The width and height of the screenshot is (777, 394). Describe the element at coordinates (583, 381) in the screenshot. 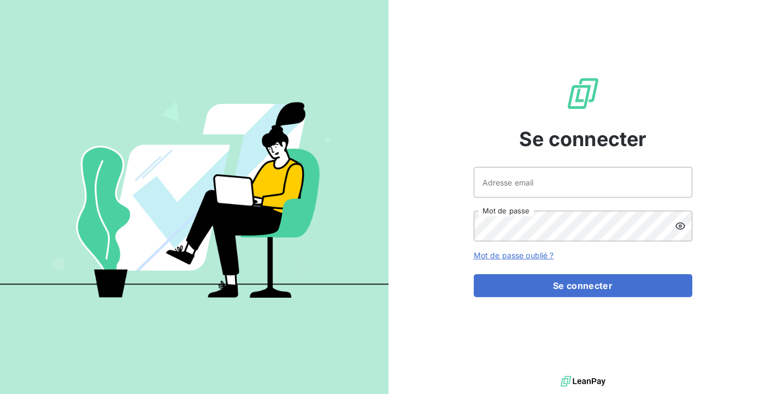

I see `img: logo` at that location.